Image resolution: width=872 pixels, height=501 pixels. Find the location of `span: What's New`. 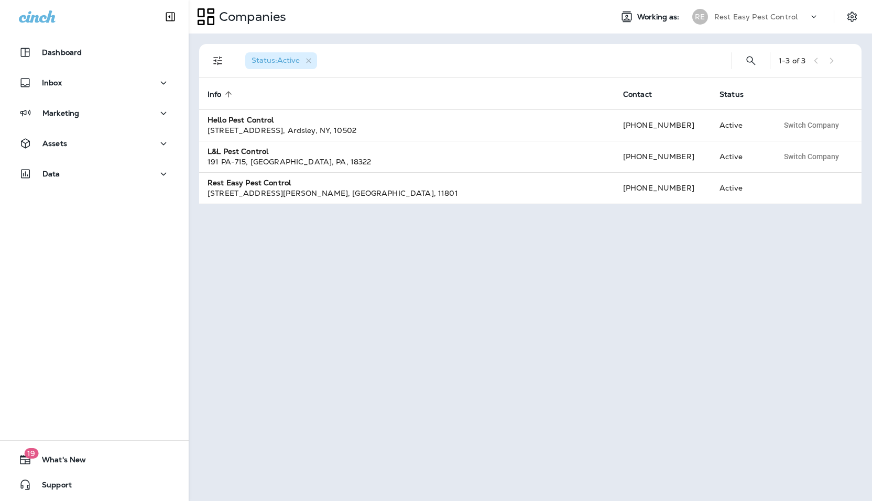

span: What's New is located at coordinates (59, 462).